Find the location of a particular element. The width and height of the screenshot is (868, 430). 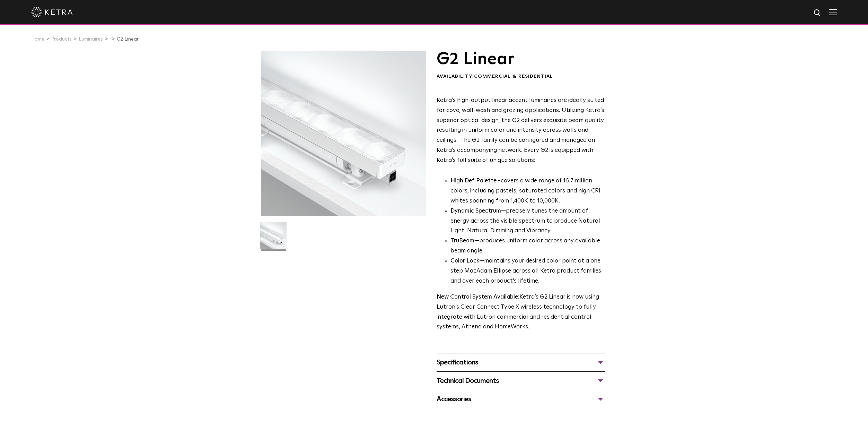

img: ketra-logo-2019-white is located at coordinates (52, 12).